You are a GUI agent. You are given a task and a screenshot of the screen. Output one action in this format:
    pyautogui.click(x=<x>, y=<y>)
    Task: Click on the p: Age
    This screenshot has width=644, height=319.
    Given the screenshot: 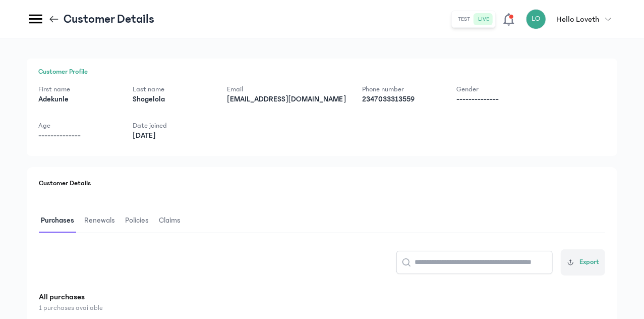 What is the action you would take?
    pyautogui.click(x=77, y=126)
    